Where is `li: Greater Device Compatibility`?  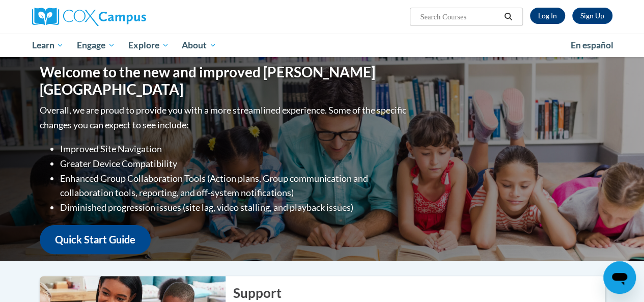 li: Greater Device Compatibility is located at coordinates (235, 163).